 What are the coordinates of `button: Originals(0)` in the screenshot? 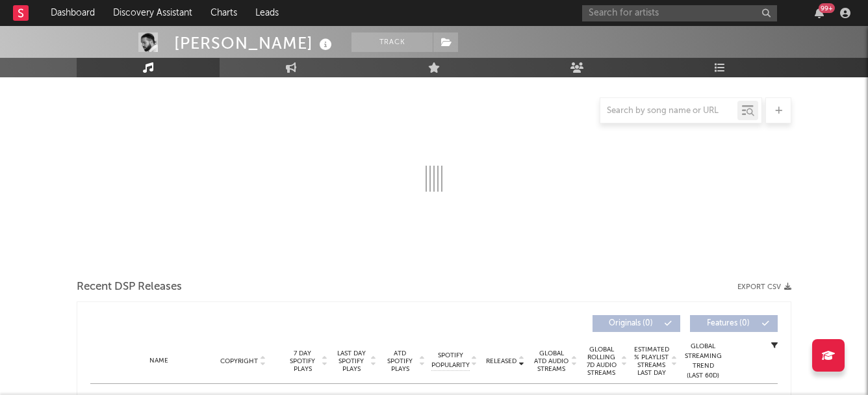 It's located at (636, 324).